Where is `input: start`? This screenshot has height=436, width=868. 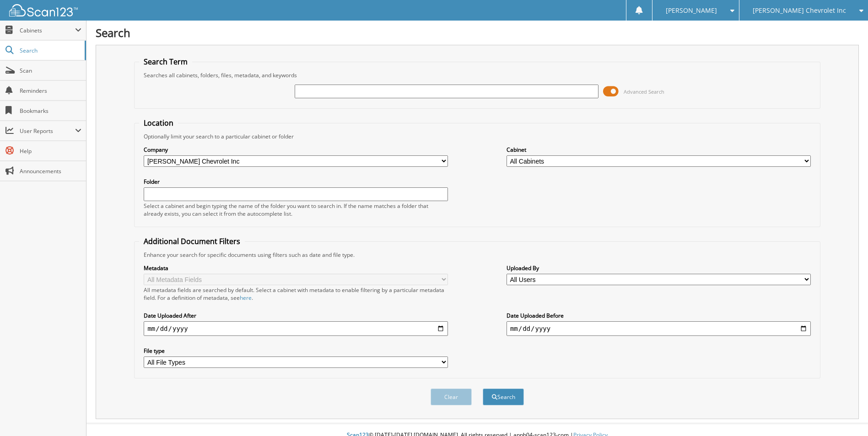
input: start is located at coordinates (296, 329).